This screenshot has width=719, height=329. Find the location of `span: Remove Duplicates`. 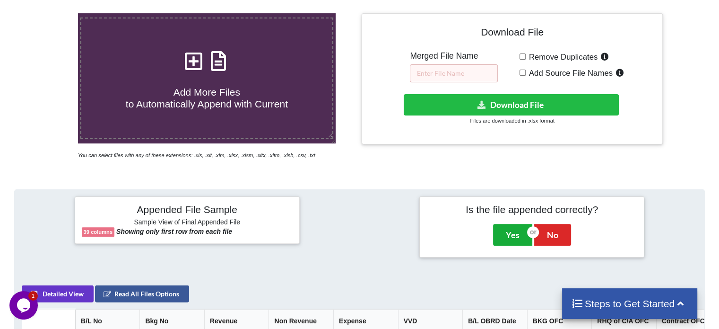

span: Remove Duplicates is located at coordinates (562, 57).